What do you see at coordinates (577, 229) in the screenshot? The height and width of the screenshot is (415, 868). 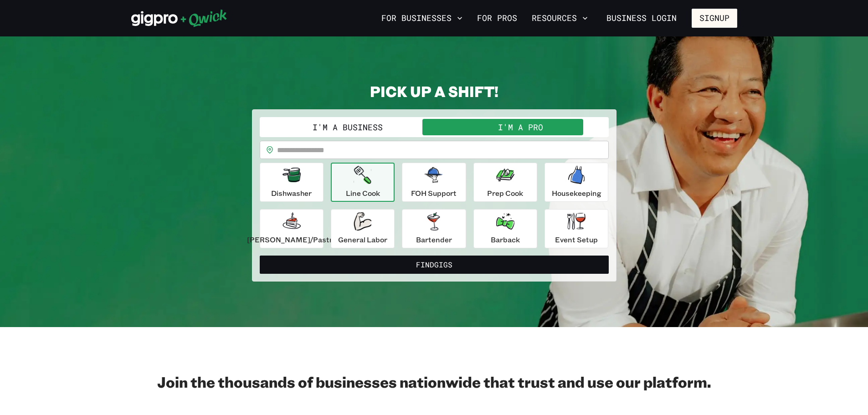 I see `button: Event Setup` at bounding box center [577, 229].